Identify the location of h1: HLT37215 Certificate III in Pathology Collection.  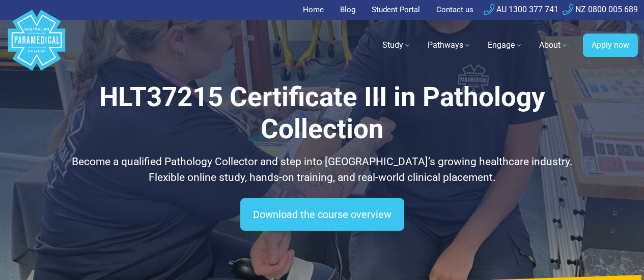
(321, 114).